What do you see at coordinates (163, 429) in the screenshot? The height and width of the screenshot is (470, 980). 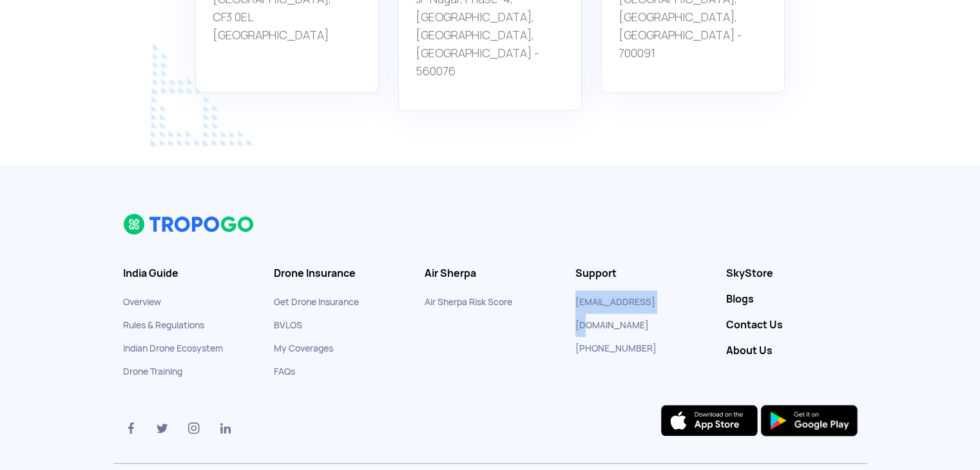 I see `img: ic_twitter.svg` at bounding box center [163, 429].